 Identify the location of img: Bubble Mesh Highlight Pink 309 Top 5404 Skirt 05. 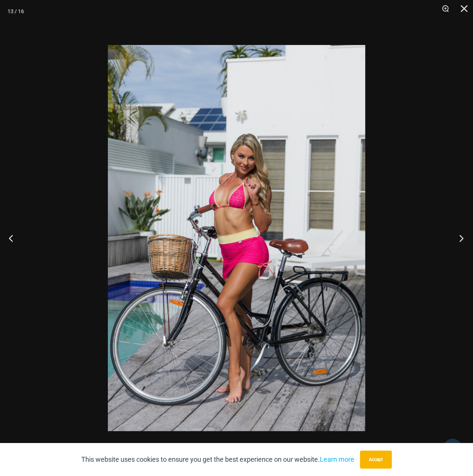
(236, 238).